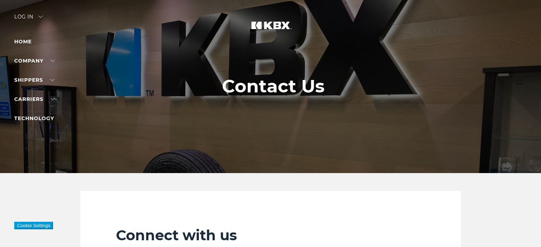  I want to click on button: Cookie Settings, so click(33, 225).